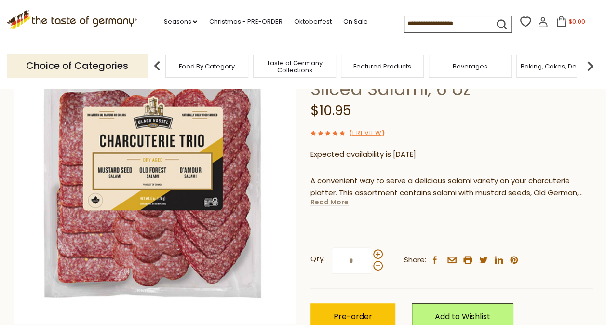 The image size is (606, 325). What do you see at coordinates (295, 67) in the screenshot?
I see `span: Taste of Germany Collections` at bounding box center [295, 67].